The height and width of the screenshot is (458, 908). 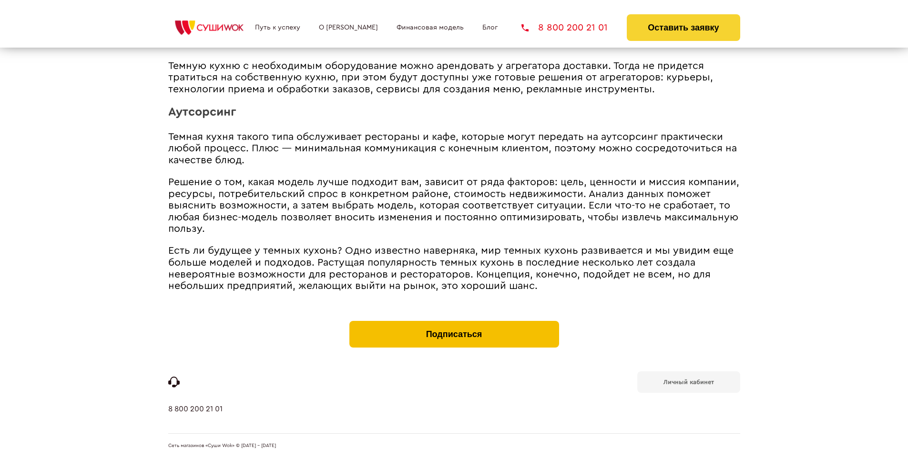 What do you see at coordinates (688, 382) in the screenshot?
I see `b: Личный кабинет` at bounding box center [688, 382].